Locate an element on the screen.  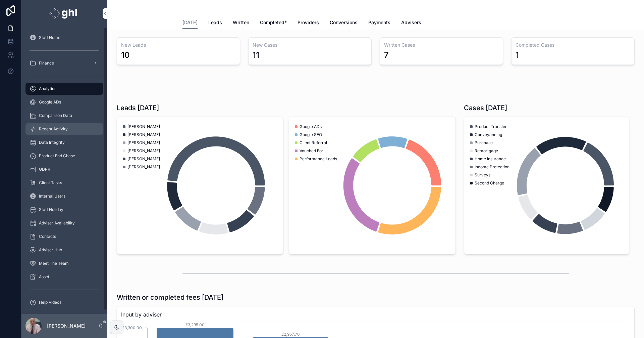
span: Data Integrity is located at coordinates (51, 142).